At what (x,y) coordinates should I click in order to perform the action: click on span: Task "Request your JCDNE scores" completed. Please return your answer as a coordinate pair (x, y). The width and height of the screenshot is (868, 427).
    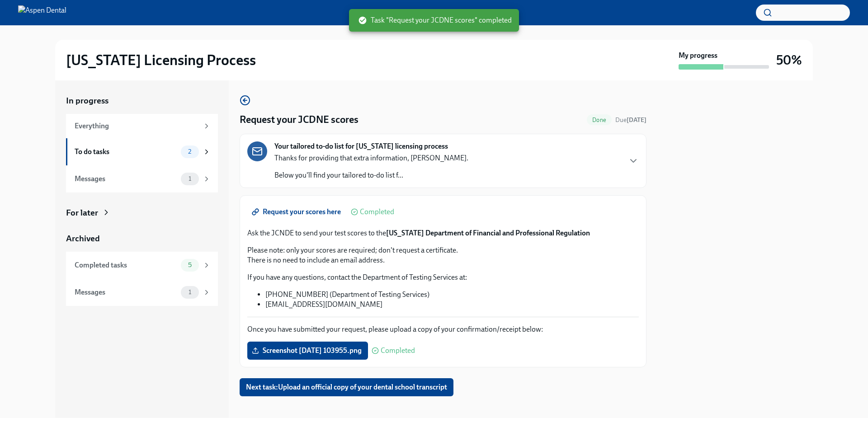
    Looking at the image, I should click on (435, 20).